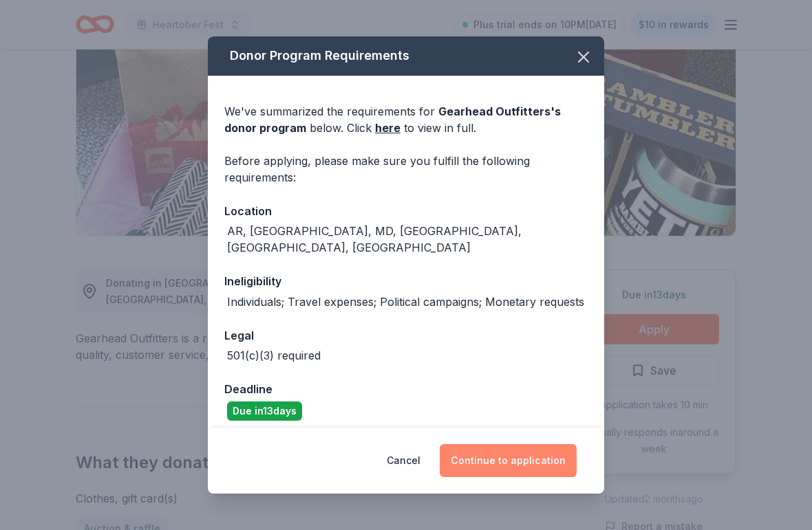 The width and height of the screenshot is (812, 530). Describe the element at coordinates (406, 211) in the screenshot. I see `div: Location` at that location.